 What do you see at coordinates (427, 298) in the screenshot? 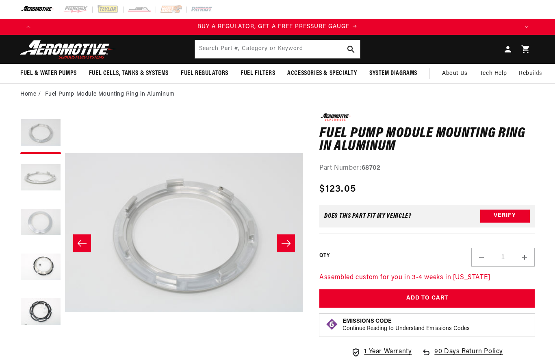
I see `button: Add to Cart` at bounding box center [427, 298].